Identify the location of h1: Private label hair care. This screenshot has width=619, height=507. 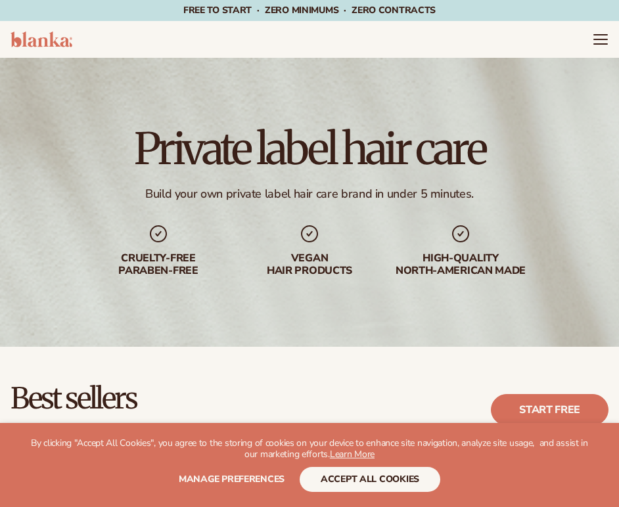
(309, 149).